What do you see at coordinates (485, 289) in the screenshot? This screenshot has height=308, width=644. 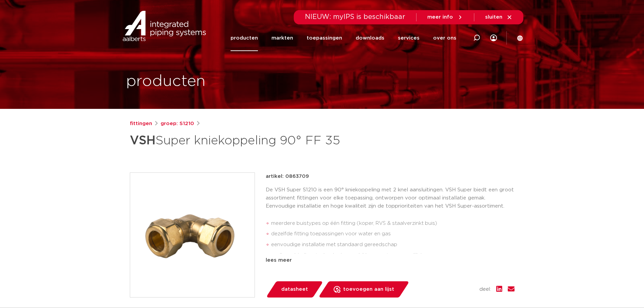 I see `span: deel:` at bounding box center [485, 289].